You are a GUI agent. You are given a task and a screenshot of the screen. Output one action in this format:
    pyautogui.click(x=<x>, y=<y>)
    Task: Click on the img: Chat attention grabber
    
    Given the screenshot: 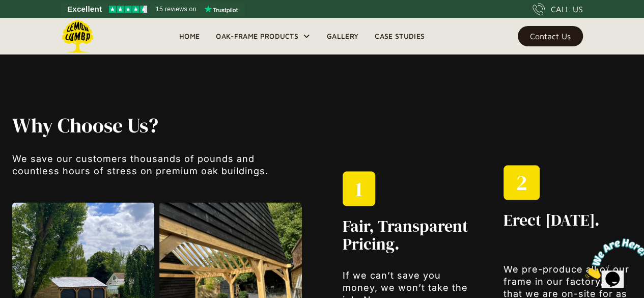 What is the action you would take?
    pyautogui.click(x=35, y=24)
    